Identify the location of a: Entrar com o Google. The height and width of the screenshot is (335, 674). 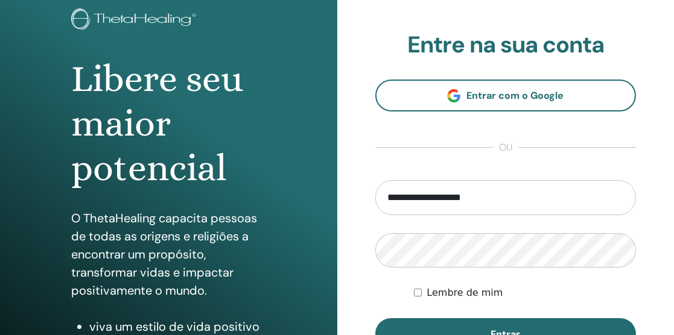
(505, 95).